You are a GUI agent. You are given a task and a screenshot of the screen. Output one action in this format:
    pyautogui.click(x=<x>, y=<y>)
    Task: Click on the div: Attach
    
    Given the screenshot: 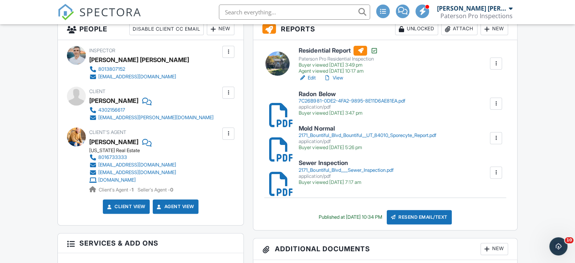 What is the action you would take?
    pyautogui.click(x=459, y=29)
    